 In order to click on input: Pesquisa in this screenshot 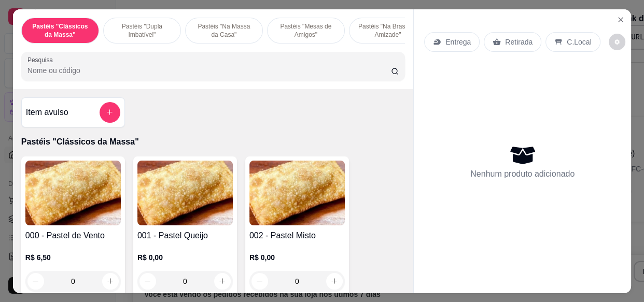, I will do `click(209, 71)`.